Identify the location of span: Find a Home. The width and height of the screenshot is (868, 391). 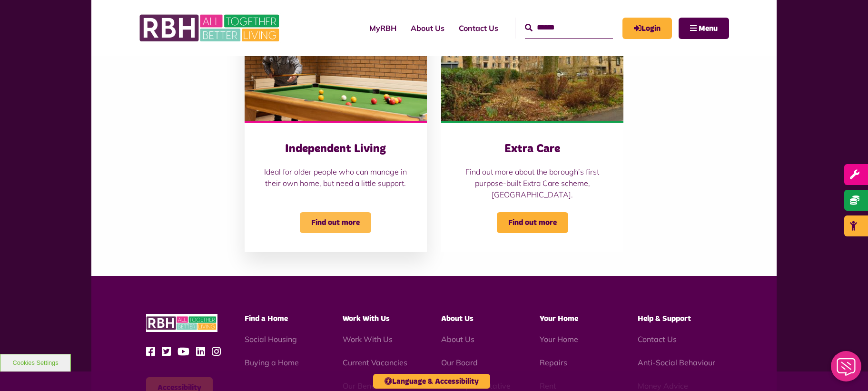
(266, 319).